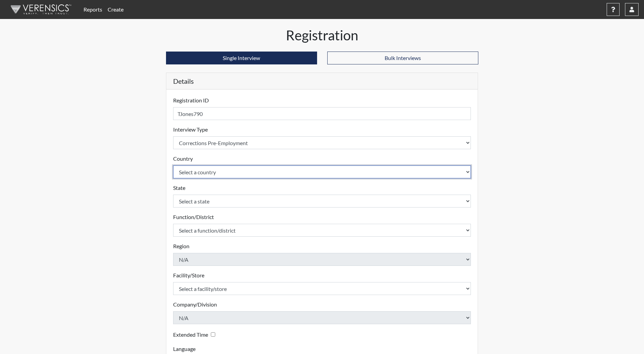  Describe the element at coordinates (241, 58) in the screenshot. I see `button: Single Interview` at that location.